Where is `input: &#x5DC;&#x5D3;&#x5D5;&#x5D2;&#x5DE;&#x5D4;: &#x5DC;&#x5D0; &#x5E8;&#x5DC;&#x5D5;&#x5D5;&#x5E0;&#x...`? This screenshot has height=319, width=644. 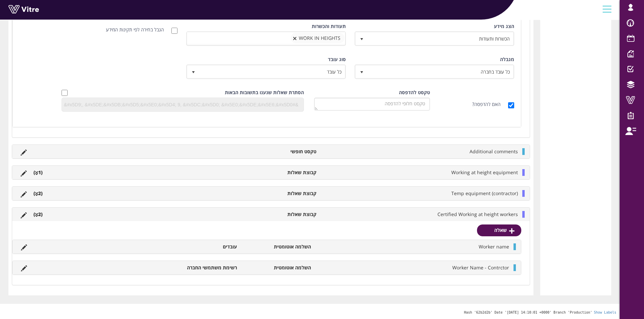 input: &#x5DC;&#x5D3;&#x5D5;&#x5D2;&#x5DE;&#x5D4;: &#x5DC;&#x5D0; &#x5E8;&#x5DC;&#x5D5;&#x5D5;&#x5E0;&#x... is located at coordinates (181, 105).